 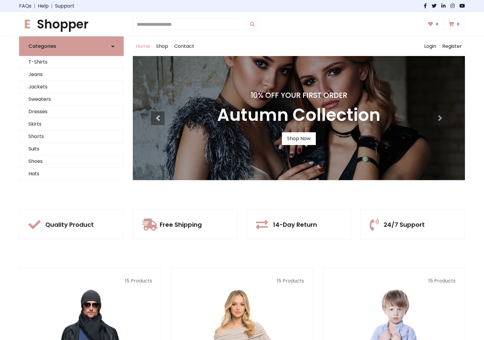 What do you see at coordinates (431, 46) in the screenshot?
I see `a: Login` at bounding box center [431, 46].